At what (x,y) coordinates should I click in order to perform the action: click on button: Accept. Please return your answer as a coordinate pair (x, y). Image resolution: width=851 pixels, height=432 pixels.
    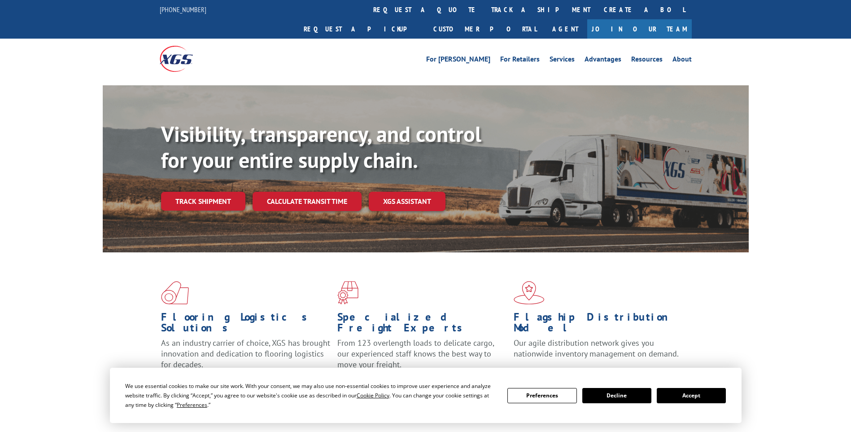
    Looking at the image, I should click on (692, 395).